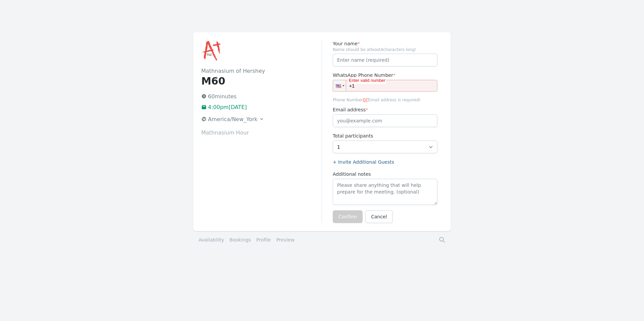 Image resolution: width=644 pixels, height=321 pixels. What do you see at coordinates (261, 71) in the screenshot?
I see `h2: Mathnasium of Hershey` at bounding box center [261, 71].